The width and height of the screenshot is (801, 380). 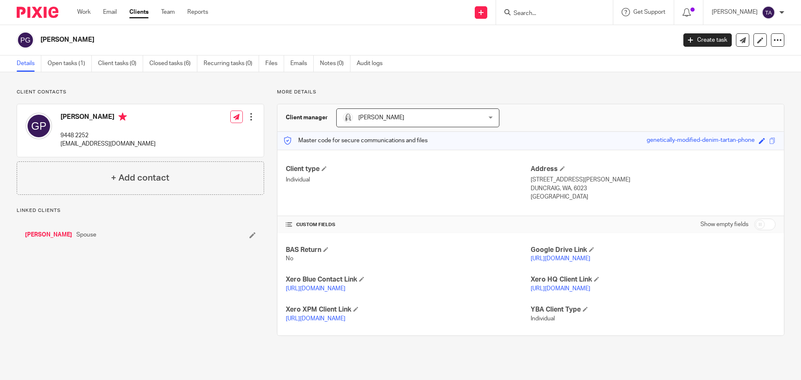 What do you see at coordinates (121, 63) in the screenshot?
I see `a: Client tasks (0)` at bounding box center [121, 63].